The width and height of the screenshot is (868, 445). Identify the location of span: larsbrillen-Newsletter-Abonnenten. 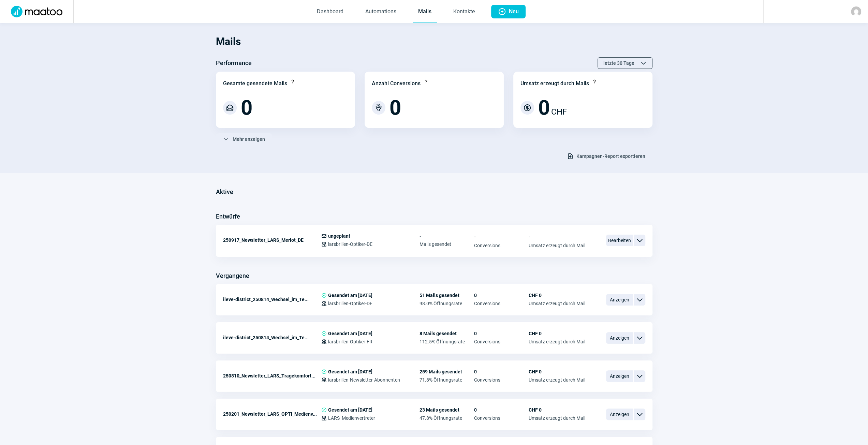
(364, 380).